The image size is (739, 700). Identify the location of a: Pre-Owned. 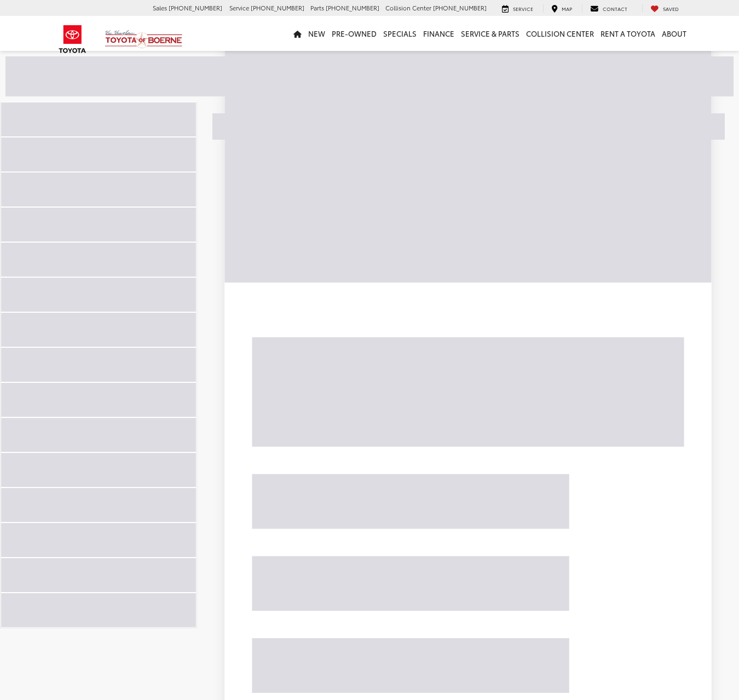
(354, 33).